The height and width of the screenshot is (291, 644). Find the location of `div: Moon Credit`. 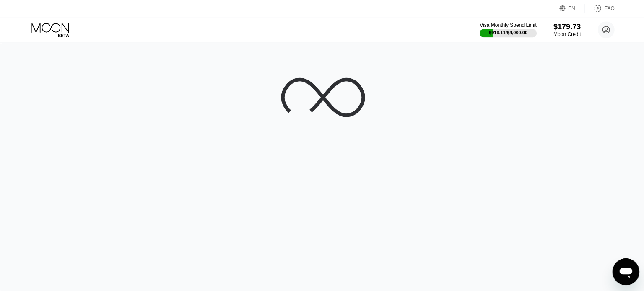

div: Moon Credit is located at coordinates (565, 34).